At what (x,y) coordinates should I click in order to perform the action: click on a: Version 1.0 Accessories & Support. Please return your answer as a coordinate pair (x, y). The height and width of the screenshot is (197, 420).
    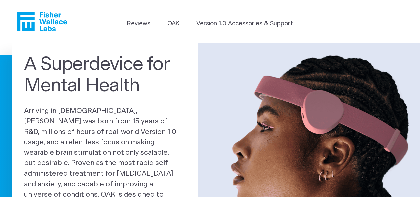
    Looking at the image, I should click on (244, 24).